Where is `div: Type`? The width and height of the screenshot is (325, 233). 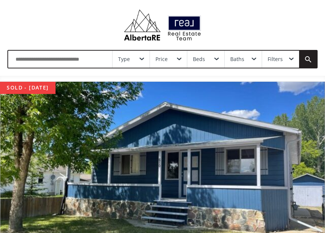 div: Type is located at coordinates (124, 59).